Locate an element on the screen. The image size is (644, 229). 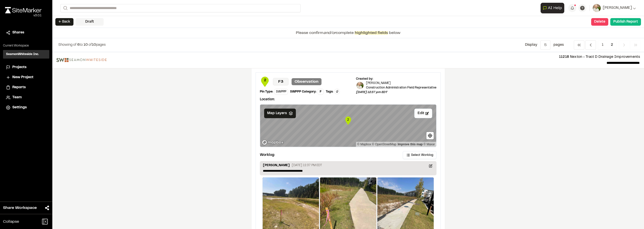
p: Current Workspace is located at coordinates (26, 45).